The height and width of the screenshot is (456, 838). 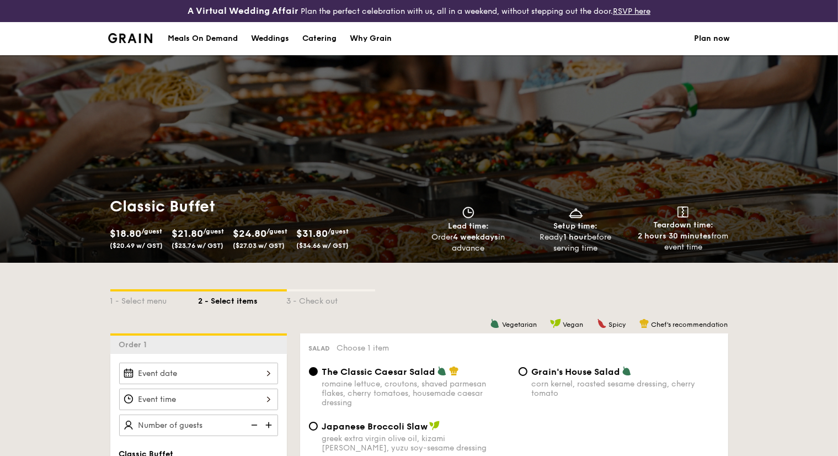 I want to click on span: Order 1, so click(x=135, y=344).